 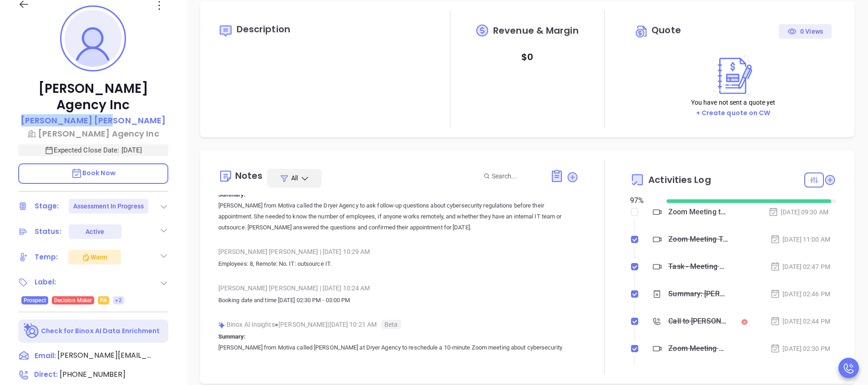 What do you see at coordinates (94, 257) in the screenshot?
I see `div: Warm` at bounding box center [94, 257].